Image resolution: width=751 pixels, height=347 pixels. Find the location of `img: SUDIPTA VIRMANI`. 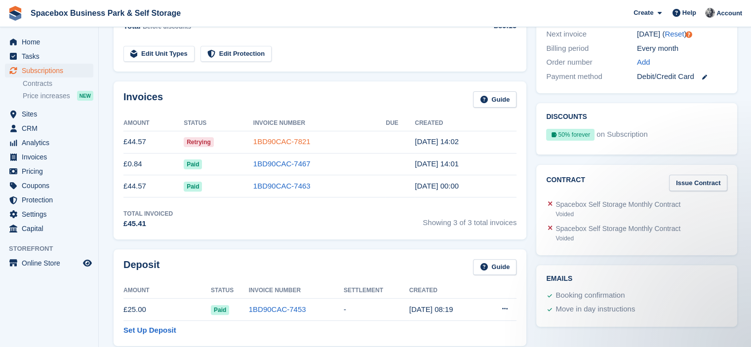

img: SUDIPTA VIRMANI is located at coordinates (710, 13).